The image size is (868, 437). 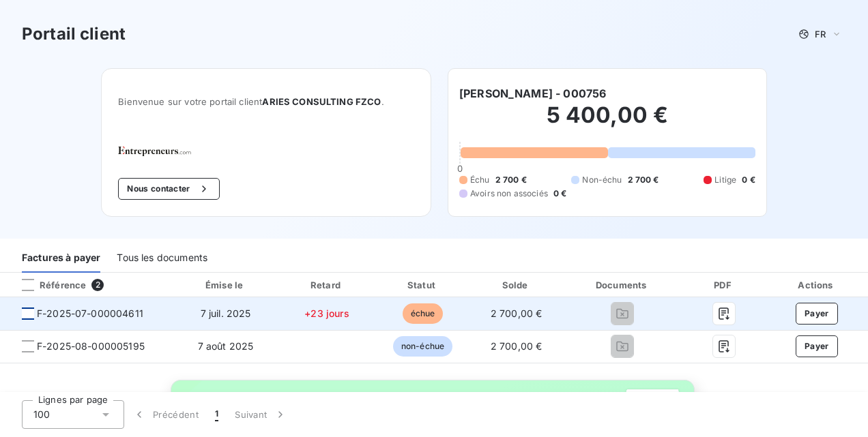 I want to click on span: F-2025-07-000004611, so click(x=90, y=313).